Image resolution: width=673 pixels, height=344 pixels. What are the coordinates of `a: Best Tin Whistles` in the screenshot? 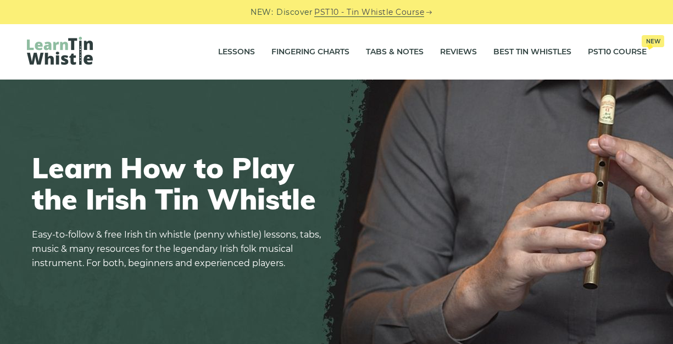 It's located at (532, 52).